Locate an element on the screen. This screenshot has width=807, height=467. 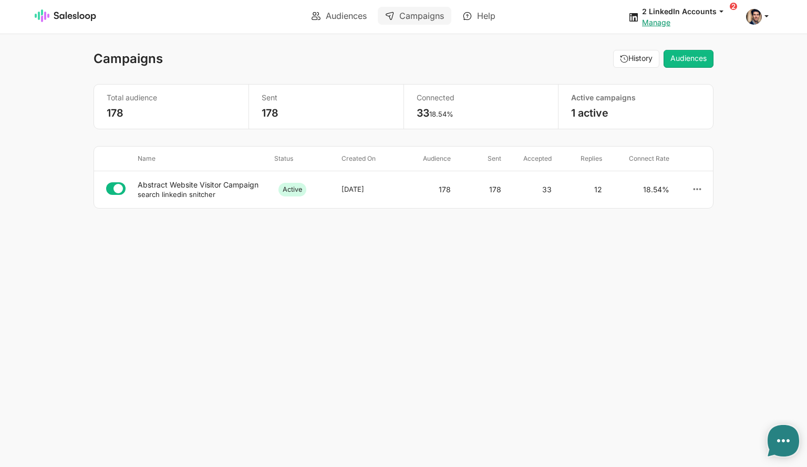
span: Active is located at coordinates (292, 190).